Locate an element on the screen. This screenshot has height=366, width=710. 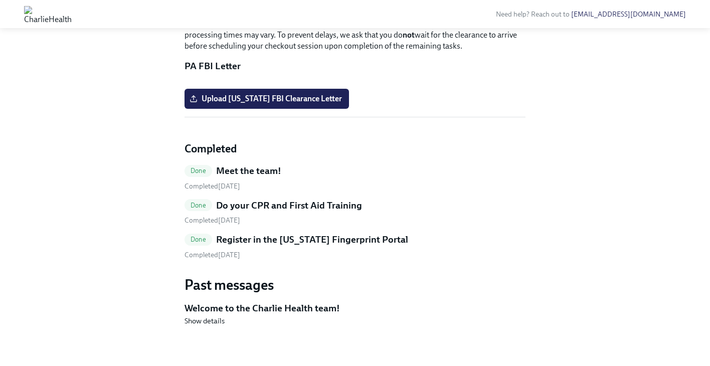
p: PA FBI Letter is located at coordinates (355, 66).